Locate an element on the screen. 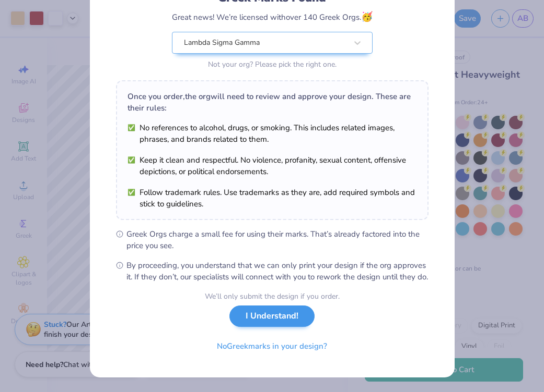  li: No references to alcohol, drugs, or smoking. This includes related images, phrases, and brands re... is located at coordinates (272, 134).